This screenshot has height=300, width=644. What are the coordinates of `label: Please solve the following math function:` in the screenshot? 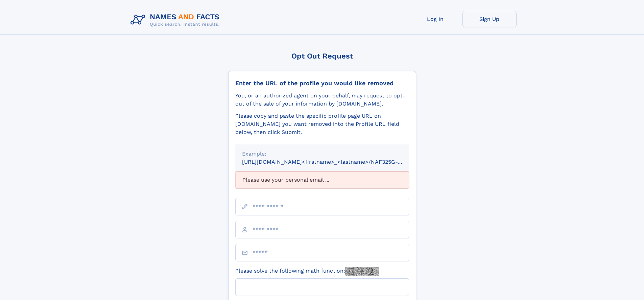 It's located at (307, 271).